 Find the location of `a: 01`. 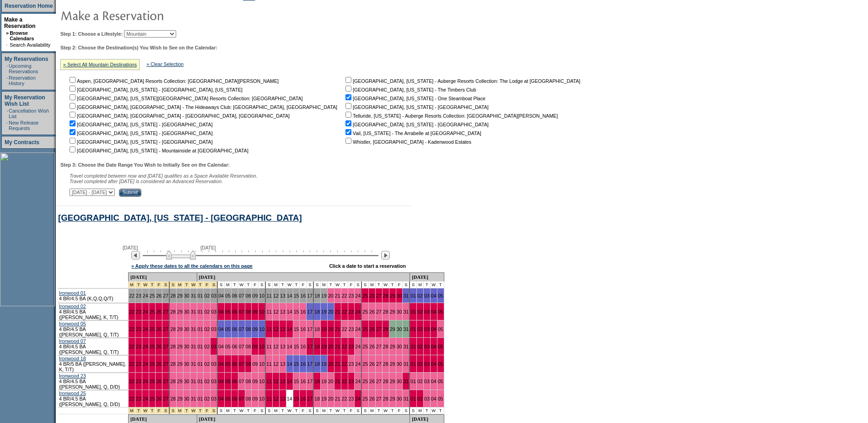

a: 01 is located at coordinates (200, 296).